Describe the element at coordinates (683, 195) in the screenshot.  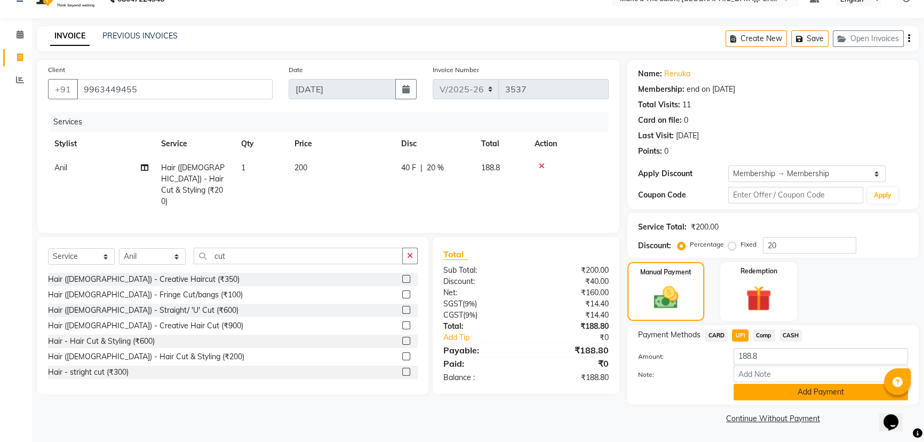
I see `div: Coupon Code` at that location.